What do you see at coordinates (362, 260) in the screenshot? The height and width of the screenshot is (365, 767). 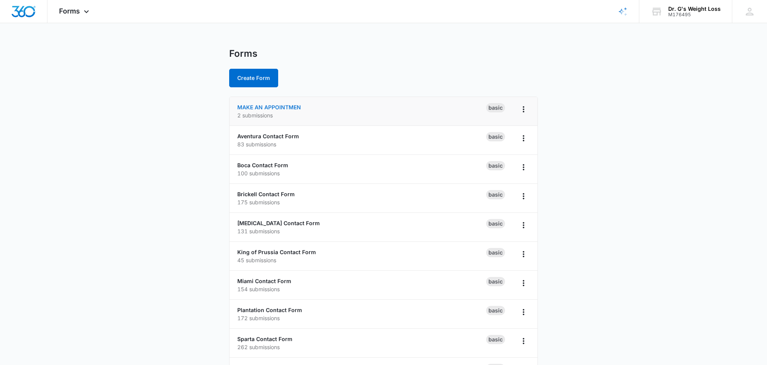 I see `p: 45 submissions` at bounding box center [362, 260].